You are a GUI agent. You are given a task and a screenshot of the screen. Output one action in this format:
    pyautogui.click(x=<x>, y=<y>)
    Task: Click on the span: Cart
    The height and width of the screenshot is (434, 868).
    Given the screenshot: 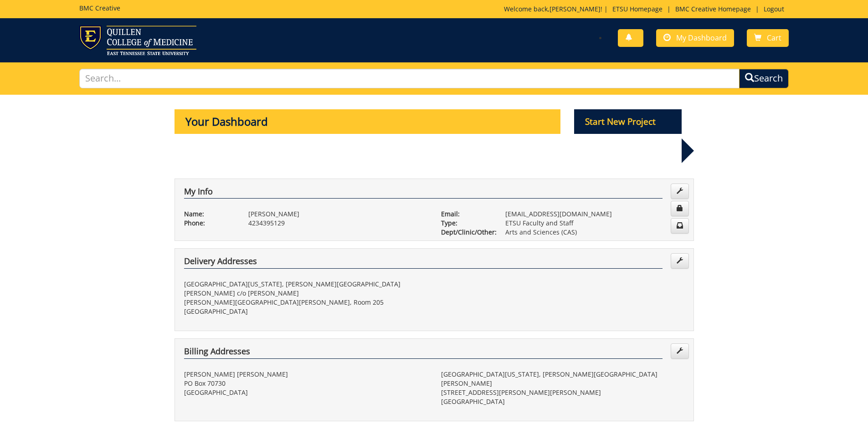 What is the action you would take?
    pyautogui.click(x=775, y=38)
    